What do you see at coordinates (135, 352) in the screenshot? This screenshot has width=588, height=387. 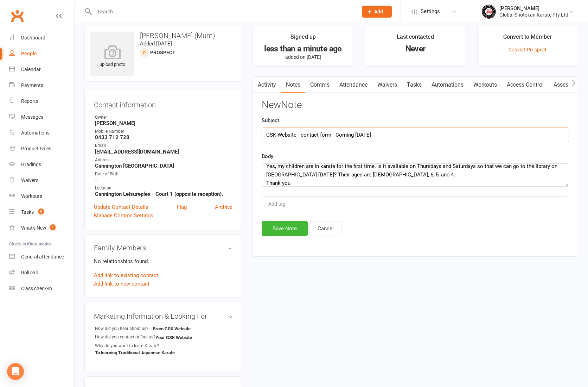 I see `strong: To learning Traditional Japanese Karate` at bounding box center [135, 352].